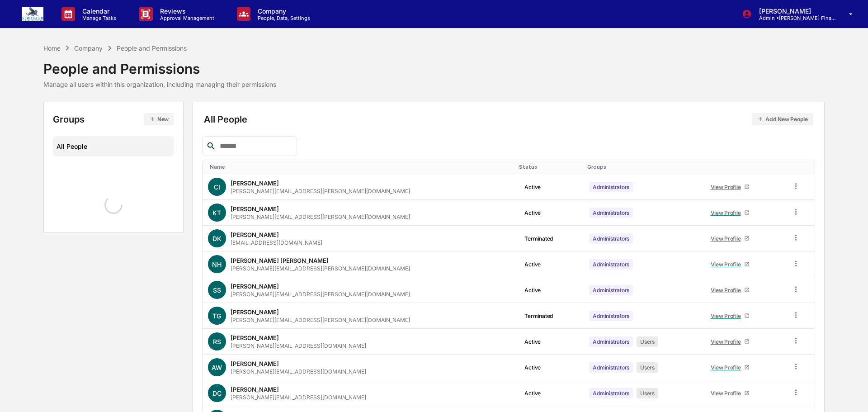 Image resolution: width=868 pixels, height=412 pixels. Describe the element at coordinates (98, 11) in the screenshot. I see `p: Calendar` at that location.